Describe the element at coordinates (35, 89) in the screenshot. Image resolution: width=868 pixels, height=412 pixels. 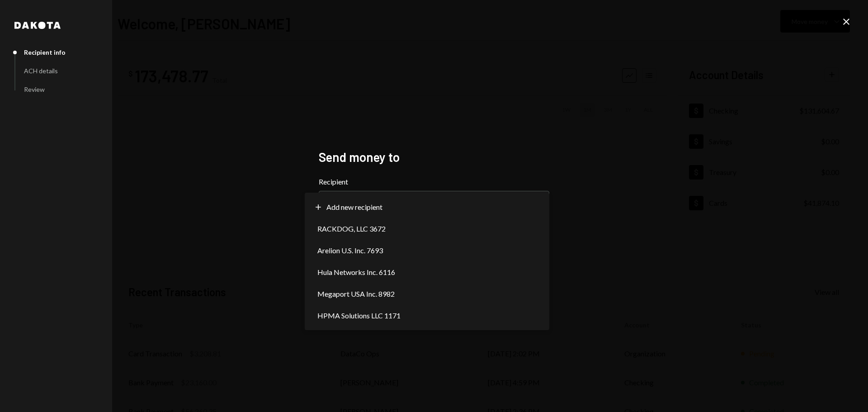
I see `div: Review` at that location.